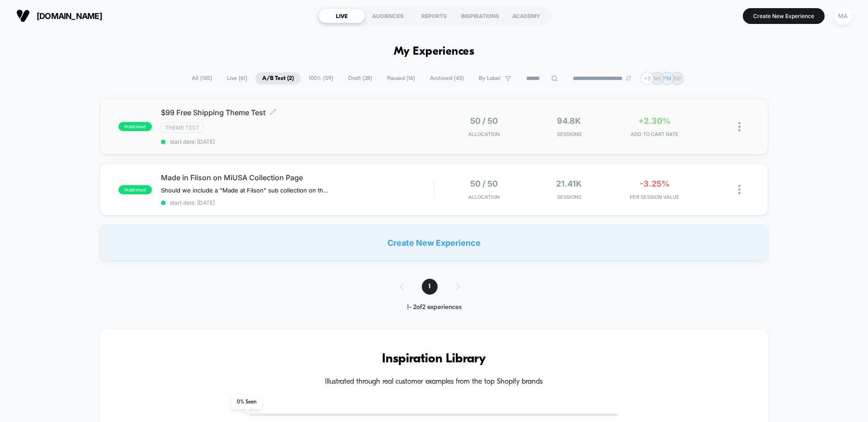 The height and width of the screenshot is (422, 868). Describe the element at coordinates (434, 16) in the screenshot. I see `div: REPORTS` at that location.